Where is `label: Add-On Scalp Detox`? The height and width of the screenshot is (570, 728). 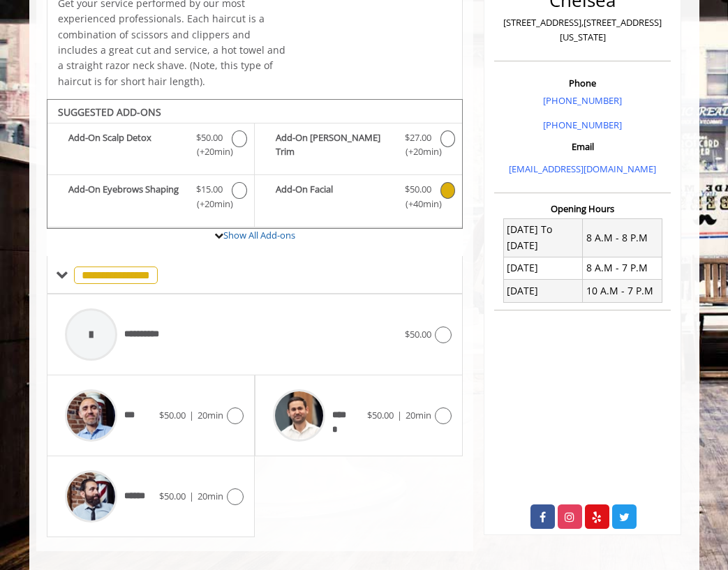 label: Add-On Scalp Detox is located at coordinates (151, 146).